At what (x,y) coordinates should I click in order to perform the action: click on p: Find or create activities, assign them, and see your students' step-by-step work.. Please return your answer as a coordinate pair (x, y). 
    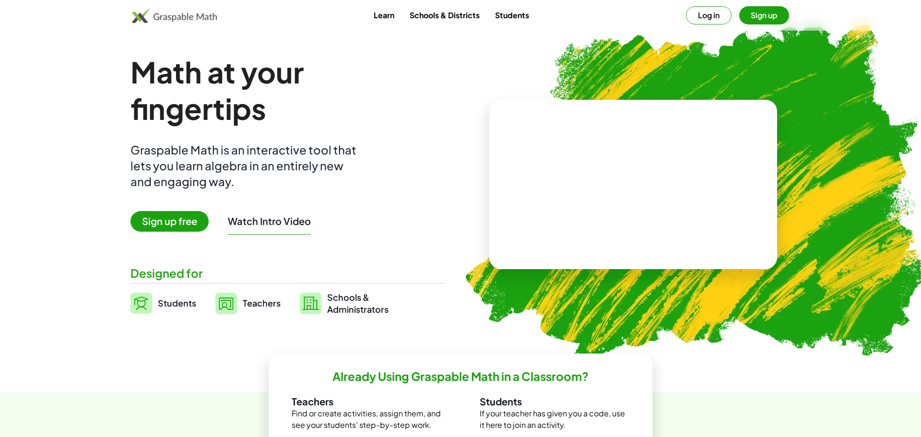
    Looking at the image, I should click on (367, 419).